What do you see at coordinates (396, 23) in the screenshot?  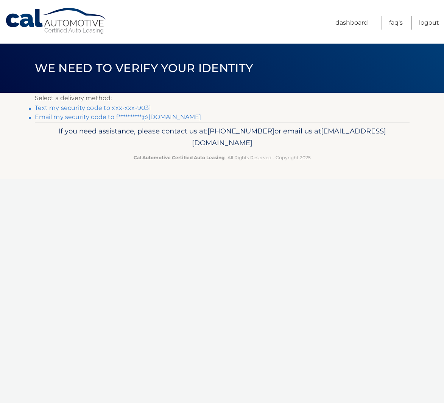 I see `a: FAQ's` at bounding box center [396, 23].